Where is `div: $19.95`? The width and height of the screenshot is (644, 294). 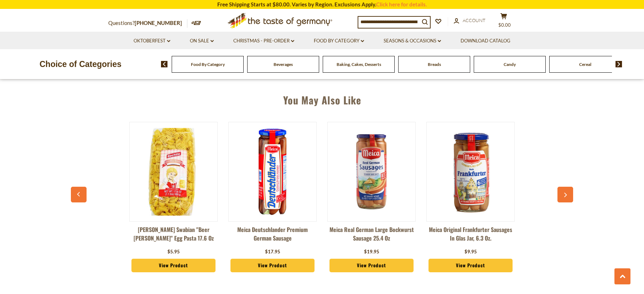 div: $19.95 is located at coordinates (371, 252).